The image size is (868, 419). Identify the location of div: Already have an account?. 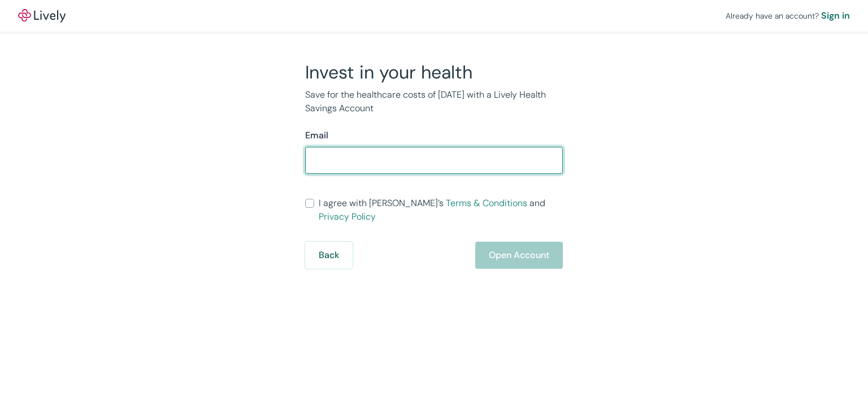
(788, 16).